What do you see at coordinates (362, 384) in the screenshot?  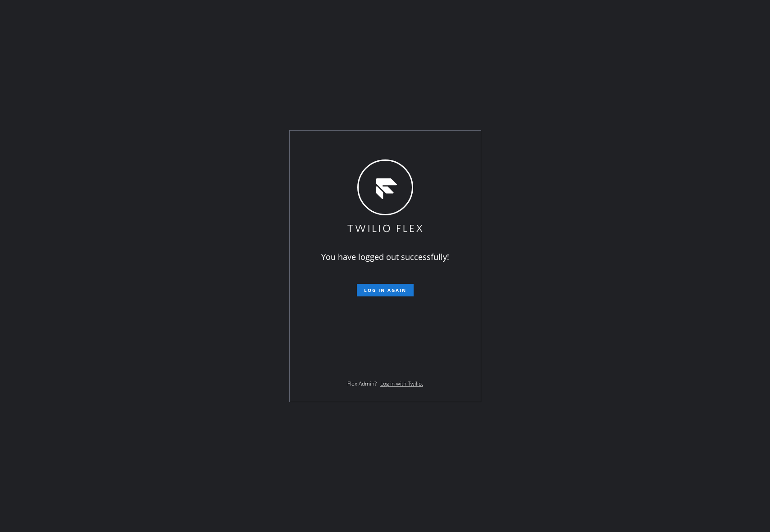 I see `span: Flex Admin?` at bounding box center [362, 384].